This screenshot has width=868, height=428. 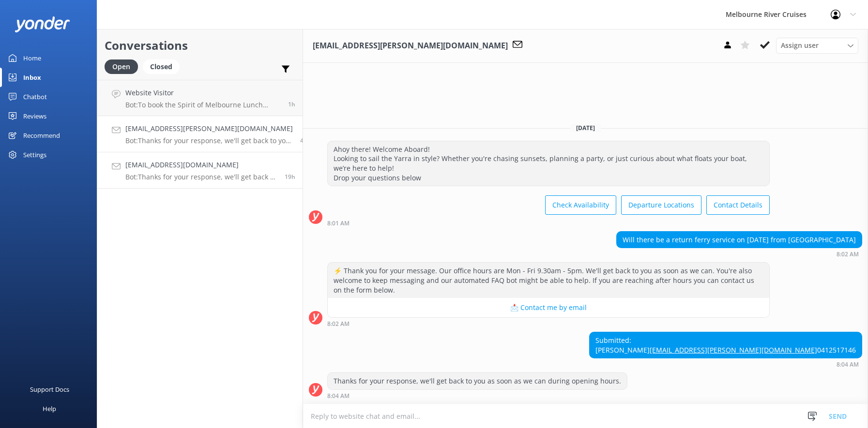 What do you see at coordinates (291, 104) in the screenshot?
I see `span: Oct 09 2025 10:23am (UTC +11:00) Australia/Sydney` at bounding box center [291, 104].